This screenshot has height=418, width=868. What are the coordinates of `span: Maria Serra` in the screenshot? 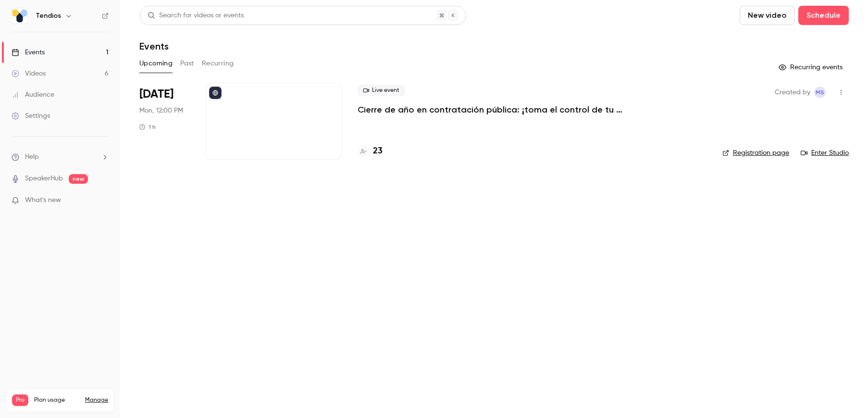 It's located at (820, 92).